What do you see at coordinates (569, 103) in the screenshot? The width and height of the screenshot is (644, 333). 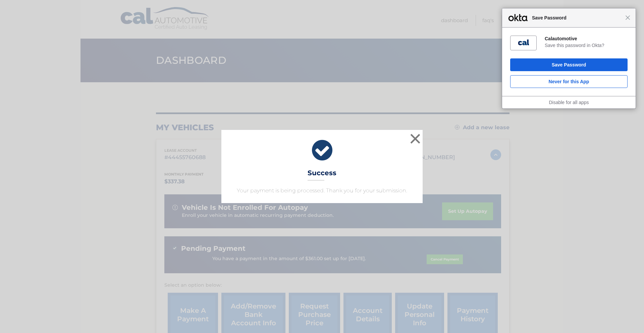 I see `a: Disable for all apps` at bounding box center [569, 103].